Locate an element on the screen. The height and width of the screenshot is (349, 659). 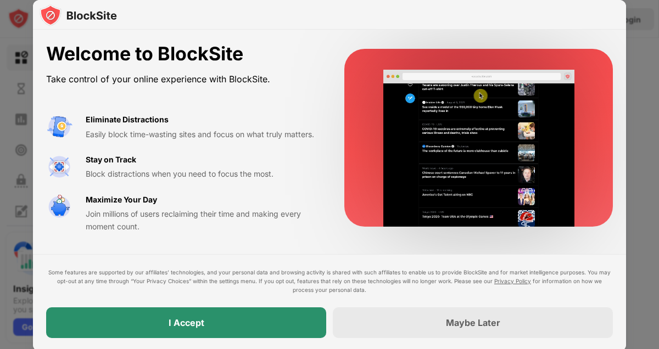
div: Maximize Your Day is located at coordinates (121, 200).